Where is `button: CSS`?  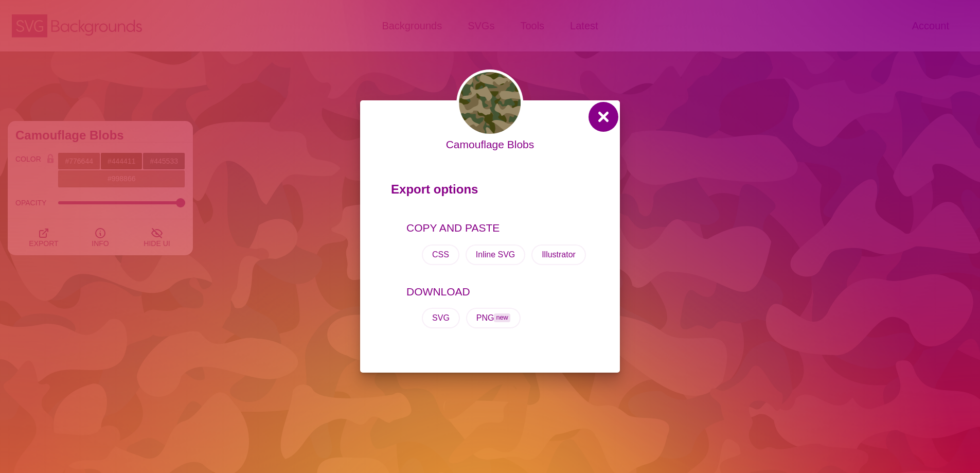
button: CSS is located at coordinates (441, 255).